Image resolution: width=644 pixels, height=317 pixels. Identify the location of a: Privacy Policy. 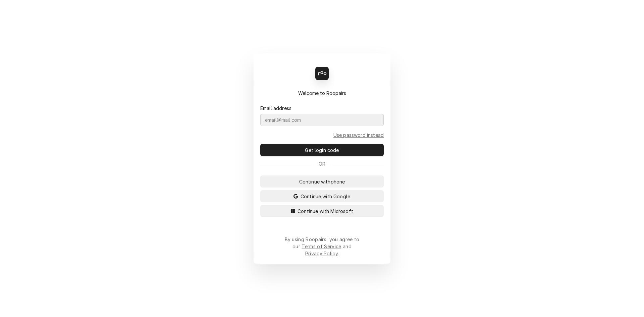
(322, 253).